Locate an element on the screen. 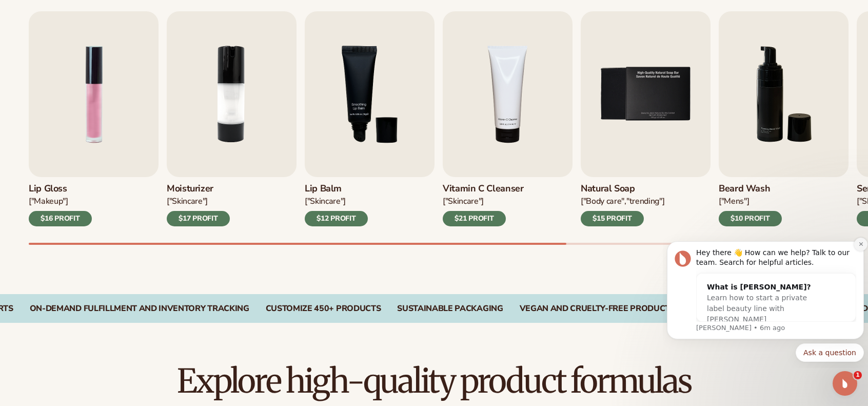  div: On-Demand Fulfillment and Inventory Tracking is located at coordinates (140, 308).